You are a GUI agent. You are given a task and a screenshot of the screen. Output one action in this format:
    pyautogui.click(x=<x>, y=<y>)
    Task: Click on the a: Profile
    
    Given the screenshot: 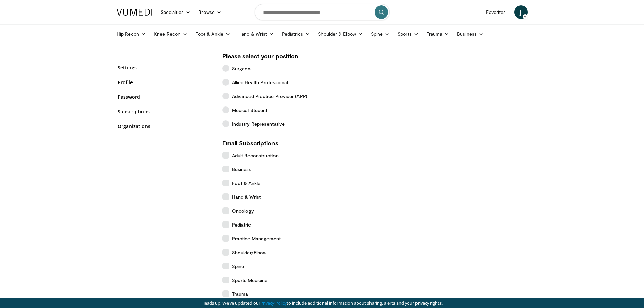 What is the action you would take?
    pyautogui.click(x=165, y=82)
    